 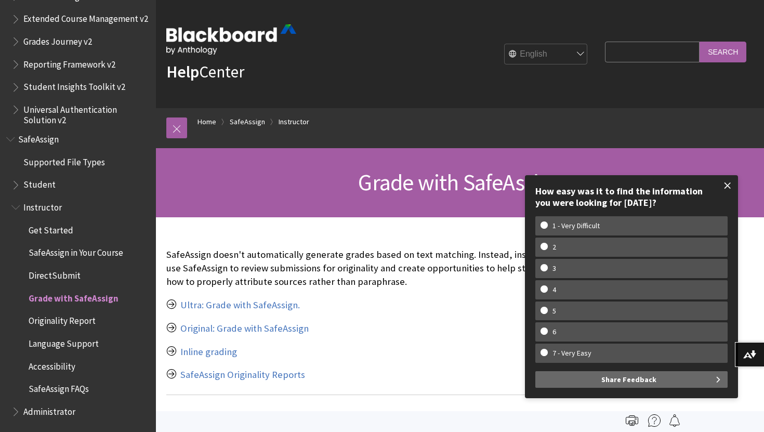 What do you see at coordinates (654, 420) in the screenshot?
I see `img: More help` at bounding box center [654, 420].